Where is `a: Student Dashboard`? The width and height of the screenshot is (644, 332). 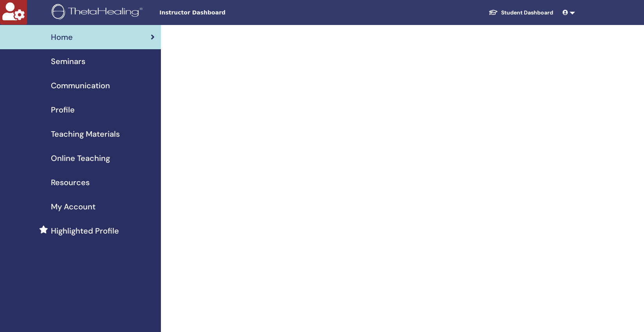
a: Student Dashboard is located at coordinates (521, 12).